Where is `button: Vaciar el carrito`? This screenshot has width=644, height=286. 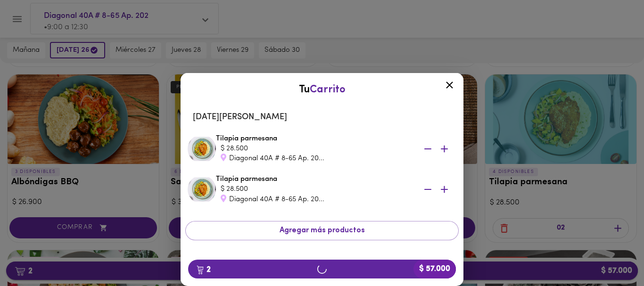
button: Vaciar el carrito is located at coordinates (322, 257).